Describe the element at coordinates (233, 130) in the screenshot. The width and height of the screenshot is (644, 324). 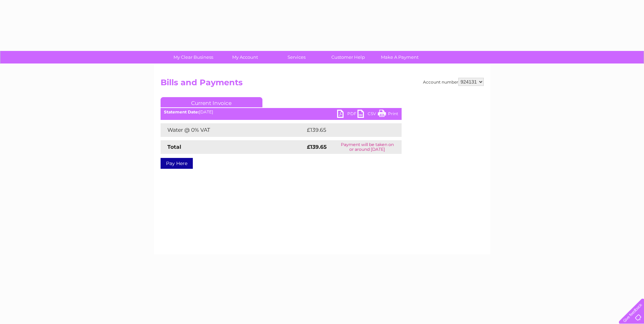
I see `td: Water @ 0% VAT` at that location.